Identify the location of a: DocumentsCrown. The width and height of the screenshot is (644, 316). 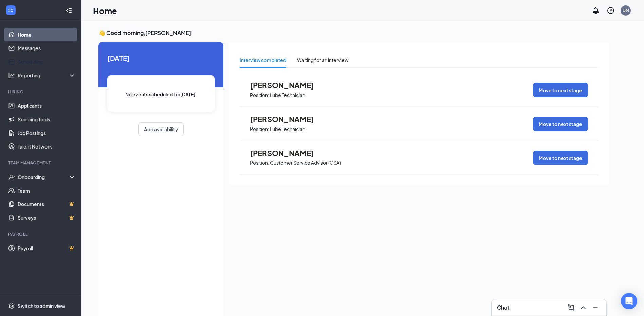
(46, 204).